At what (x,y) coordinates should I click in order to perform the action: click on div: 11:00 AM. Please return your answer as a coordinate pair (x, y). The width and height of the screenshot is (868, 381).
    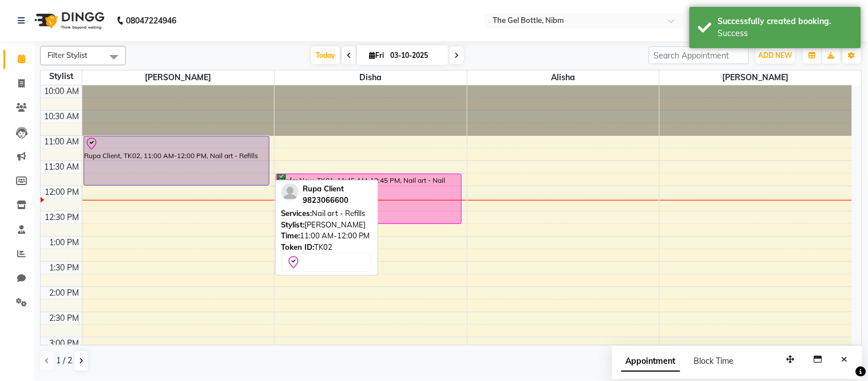
    Looking at the image, I should click on (62, 142).